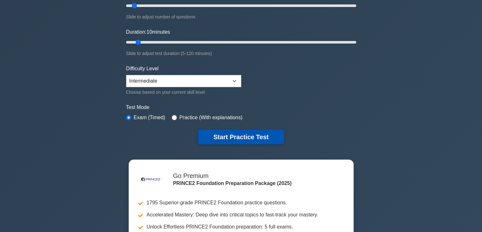  Describe the element at coordinates (142, 69) in the screenshot. I see `label: Difficulty Level` at that location.